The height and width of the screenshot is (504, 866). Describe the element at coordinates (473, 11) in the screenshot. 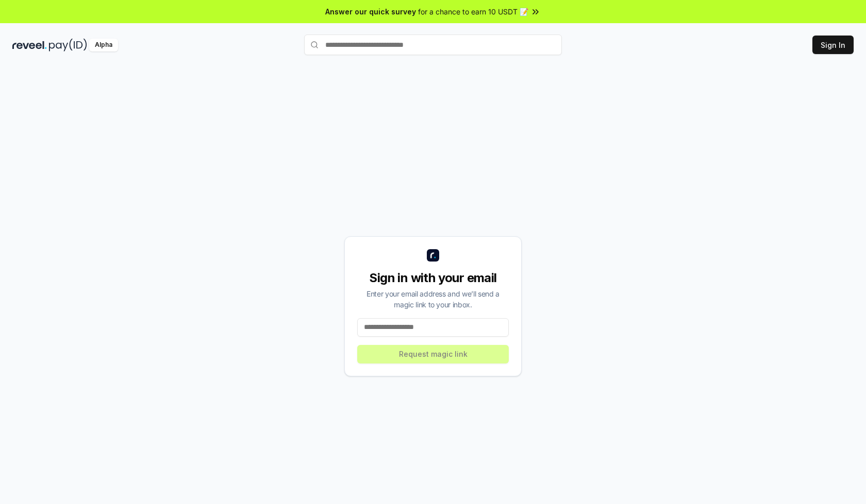

I see `span: for a chance to earn 10 USDT 📝` at that location.